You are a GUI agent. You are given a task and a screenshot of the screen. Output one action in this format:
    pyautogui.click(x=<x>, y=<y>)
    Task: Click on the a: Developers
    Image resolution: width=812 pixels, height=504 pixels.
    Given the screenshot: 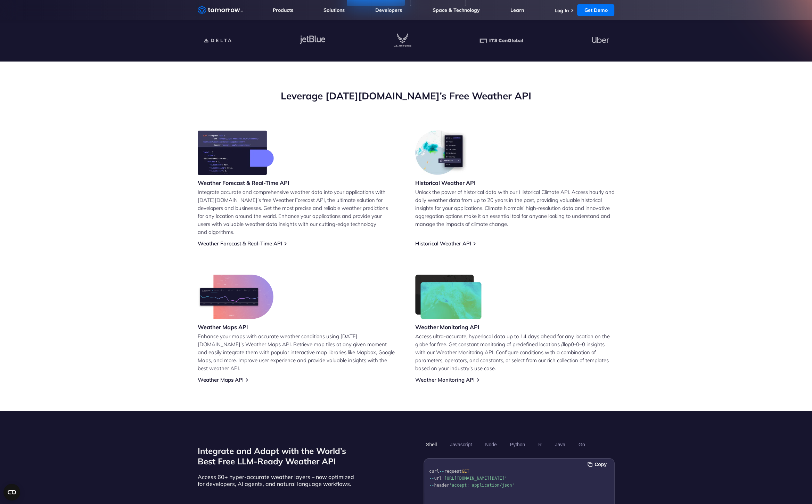 What is the action you would take?
    pyautogui.click(x=389, y=10)
    